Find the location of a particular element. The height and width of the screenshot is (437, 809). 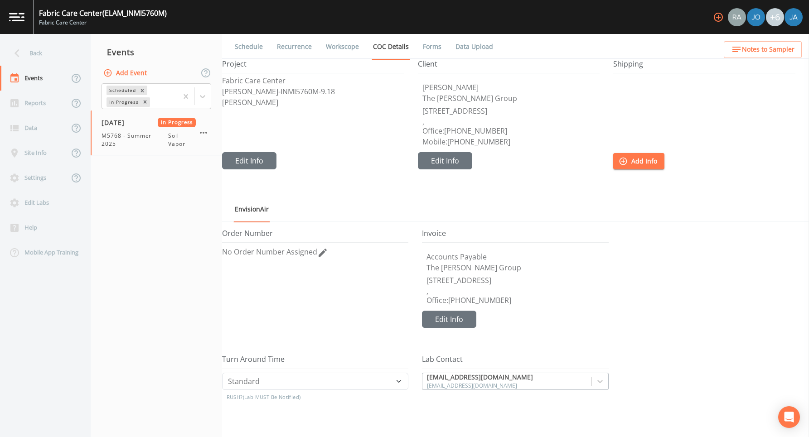

h5: Order Number is located at coordinates (315, 236).